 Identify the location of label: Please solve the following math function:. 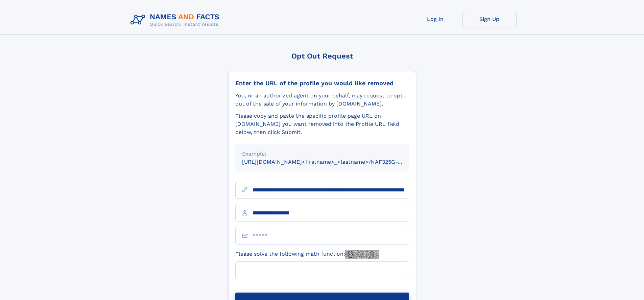
(307, 254).